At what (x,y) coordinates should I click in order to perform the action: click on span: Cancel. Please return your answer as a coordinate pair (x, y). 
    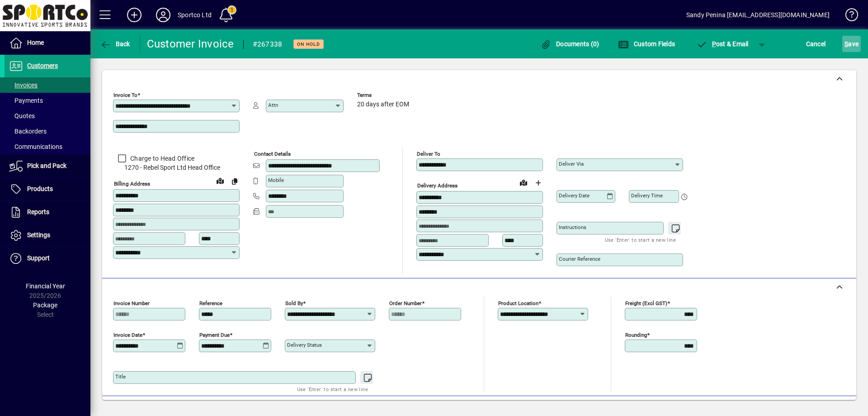
    Looking at the image, I should click on (816, 44).